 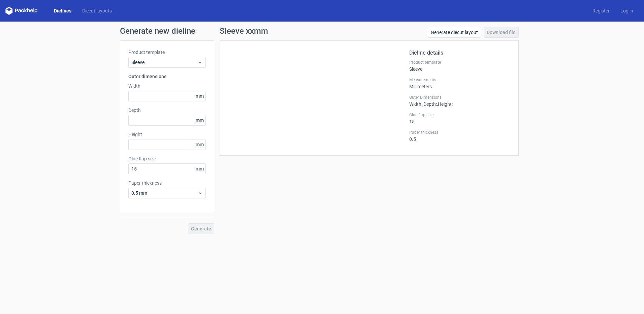 I want to click on span: Sleeve, so click(x=164, y=62).